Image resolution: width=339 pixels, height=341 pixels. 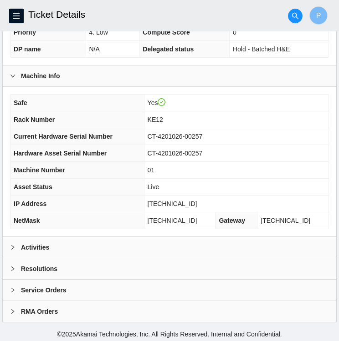 What do you see at coordinates (27, 49) in the screenshot?
I see `span: DP name` at bounding box center [27, 49].